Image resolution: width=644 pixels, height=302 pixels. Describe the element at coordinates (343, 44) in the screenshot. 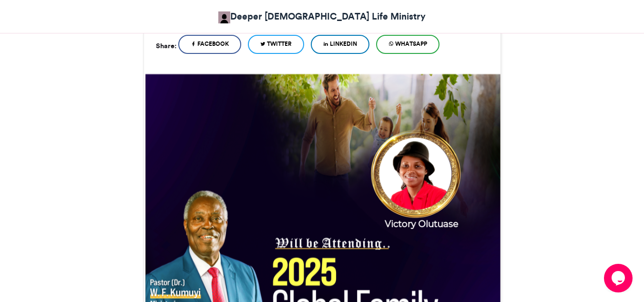

I see `span: LinkedIn` at that location.